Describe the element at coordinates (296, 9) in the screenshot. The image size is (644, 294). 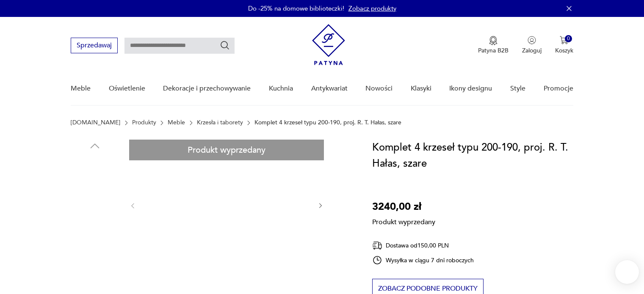
I see `p: Do -25% na domowe biblioteczki!` at that location.